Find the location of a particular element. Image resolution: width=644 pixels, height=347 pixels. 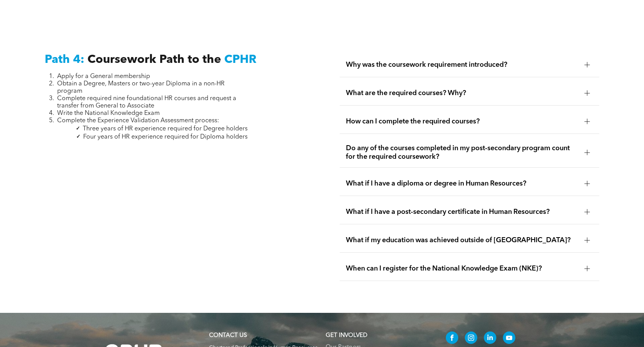

span: Path 4: is located at coordinates (64, 60).